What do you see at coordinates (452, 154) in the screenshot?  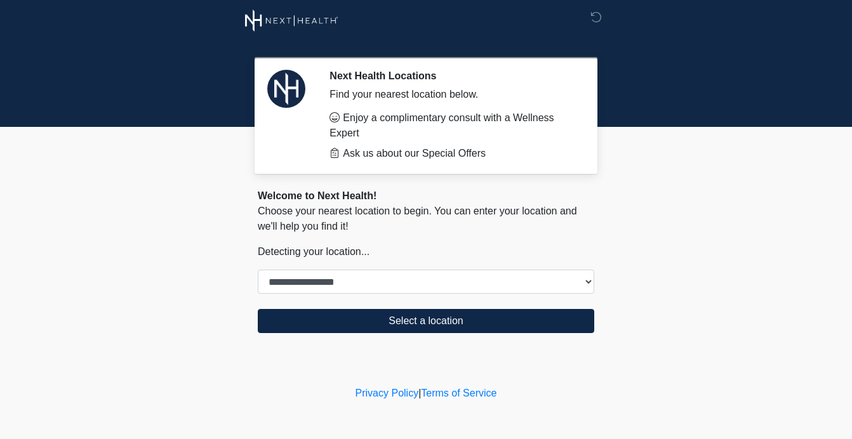 I see `li: Ask us about our Special Offers` at bounding box center [452, 154].